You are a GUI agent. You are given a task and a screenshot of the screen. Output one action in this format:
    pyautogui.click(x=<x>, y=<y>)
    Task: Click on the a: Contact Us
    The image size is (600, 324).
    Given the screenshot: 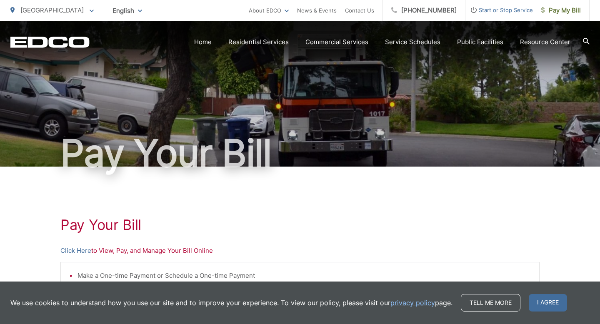 What is the action you would take?
    pyautogui.click(x=360, y=10)
    